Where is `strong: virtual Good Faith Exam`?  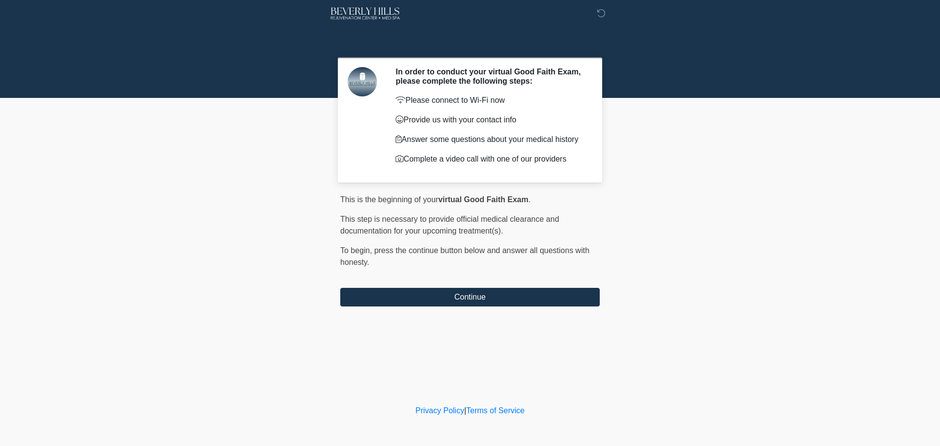 strong: virtual Good Faith Exam is located at coordinates (483, 199).